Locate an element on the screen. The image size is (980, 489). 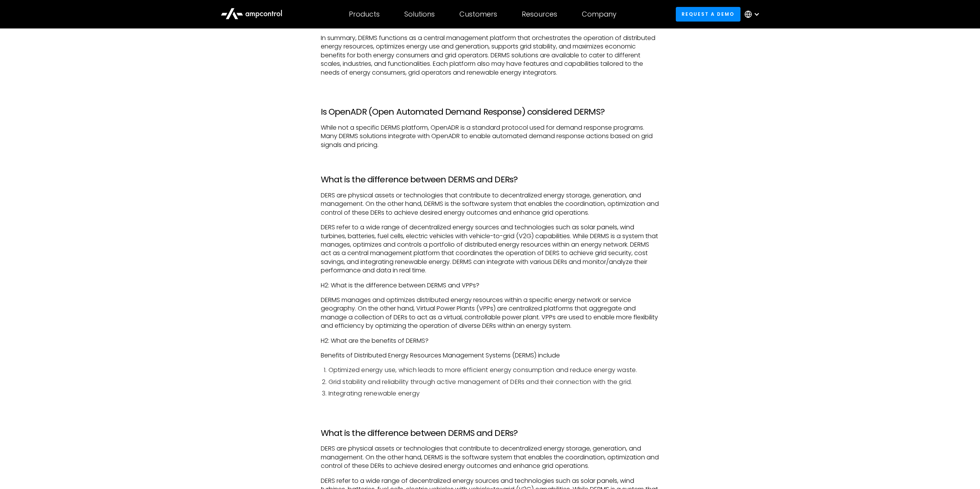
p: DERS refer to a wide range of decentralized energy sources and technologies such as solar panels,... is located at coordinates (490, 249).